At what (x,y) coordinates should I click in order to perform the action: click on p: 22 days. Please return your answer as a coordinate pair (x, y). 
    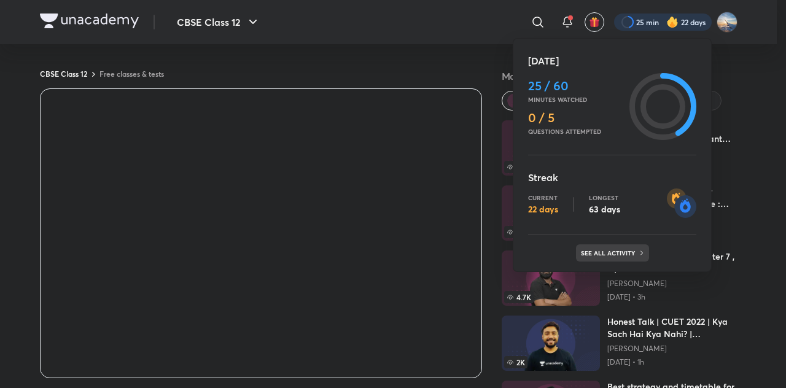
    Looking at the image, I should click on (543, 209).